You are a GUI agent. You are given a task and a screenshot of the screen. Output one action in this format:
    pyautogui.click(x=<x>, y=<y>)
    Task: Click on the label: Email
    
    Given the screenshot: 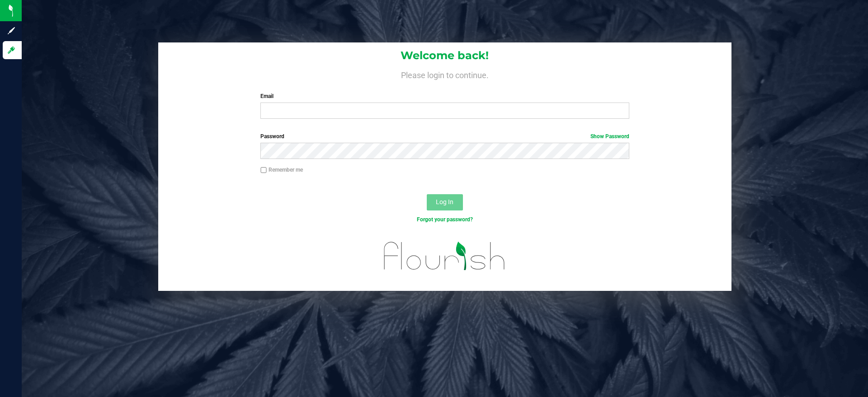 What is the action you would take?
    pyautogui.click(x=445, y=97)
    